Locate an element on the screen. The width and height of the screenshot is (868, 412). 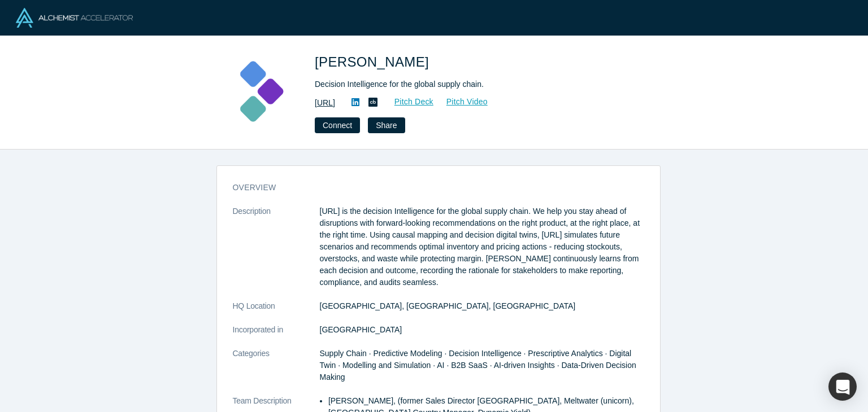
a: Pitch Deck is located at coordinates (408, 101).